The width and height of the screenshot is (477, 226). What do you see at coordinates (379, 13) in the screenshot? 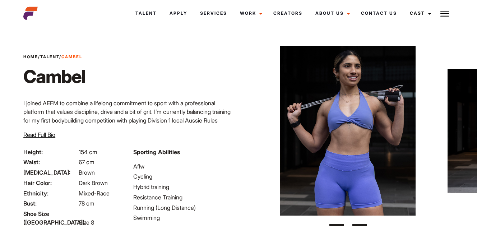
I see `a: Contact Us` at bounding box center [379, 13].